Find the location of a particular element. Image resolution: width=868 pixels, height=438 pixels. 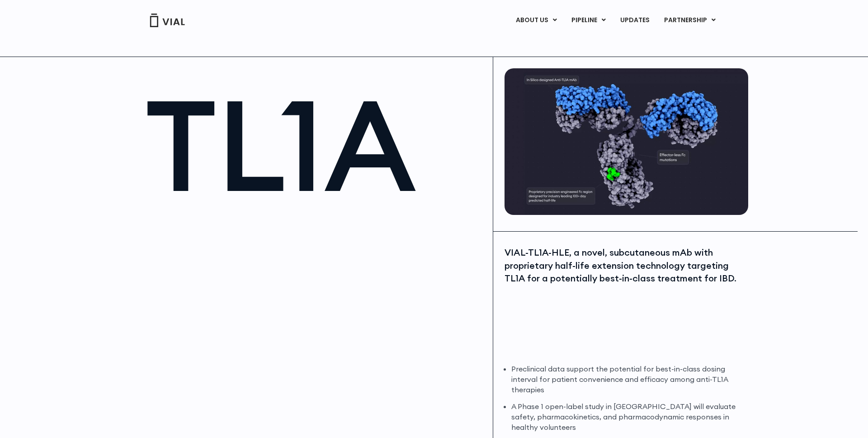

a: PARTNERSHIPMenu Toggle is located at coordinates (690, 20).